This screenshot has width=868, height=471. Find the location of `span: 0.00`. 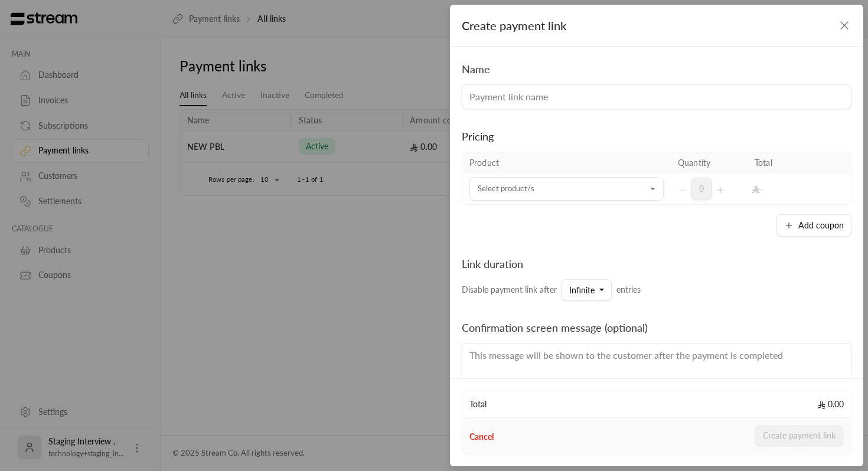

span: 0.00 is located at coordinates (831, 404).